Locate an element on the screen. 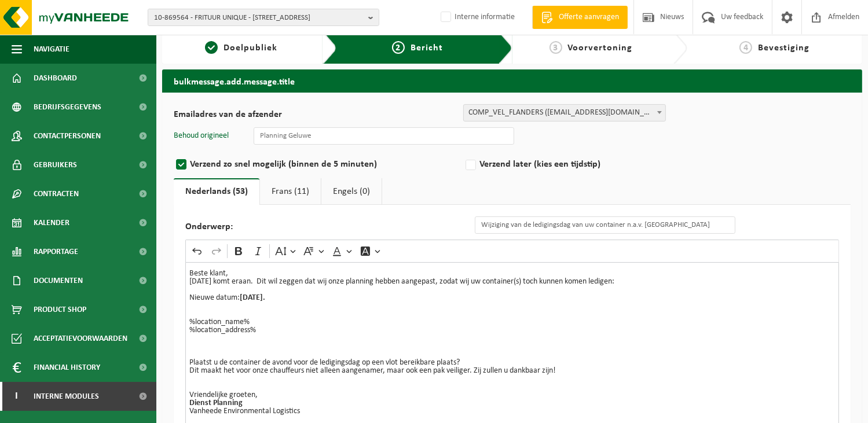 This screenshot has width=868, height=423. span: Rapportage is located at coordinates (56, 252).